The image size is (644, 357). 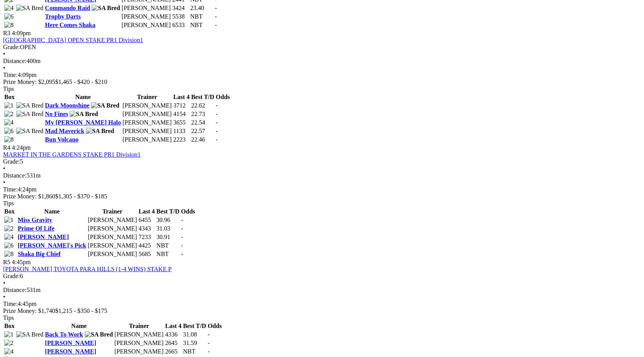 What do you see at coordinates (180, 25) in the screenshot?
I see `td: 6533` at bounding box center [180, 25].